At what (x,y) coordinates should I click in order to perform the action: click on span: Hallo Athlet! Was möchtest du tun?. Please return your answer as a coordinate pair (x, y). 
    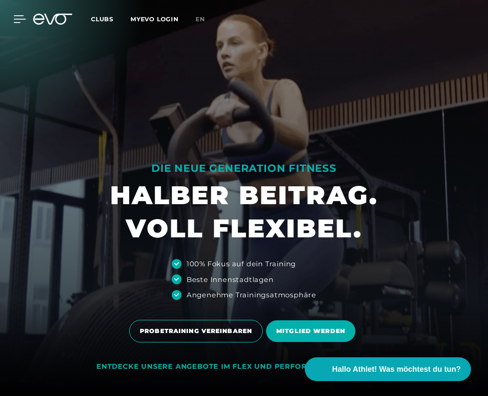
    Looking at the image, I should click on (396, 369).